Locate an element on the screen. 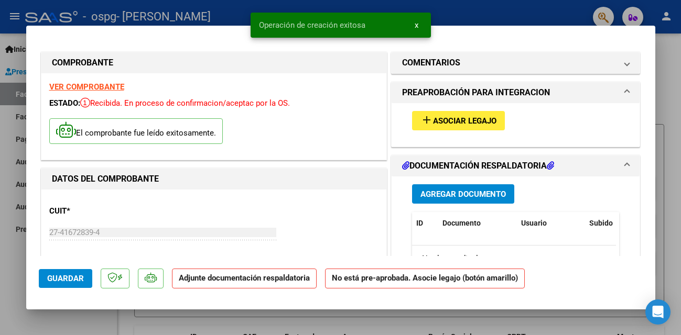  p: El comprobante fue leído exitosamente. is located at coordinates (136, 131).